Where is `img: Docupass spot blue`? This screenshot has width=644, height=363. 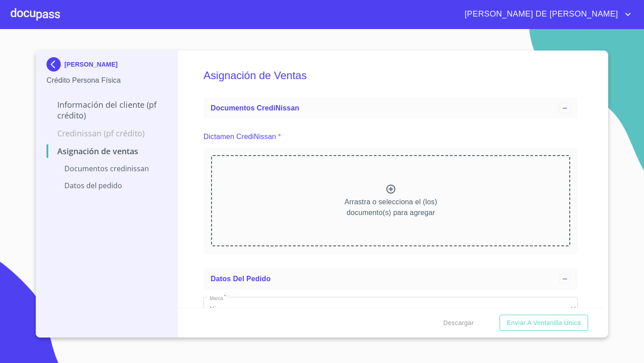 img: Docupass spot blue is located at coordinates (55, 64).